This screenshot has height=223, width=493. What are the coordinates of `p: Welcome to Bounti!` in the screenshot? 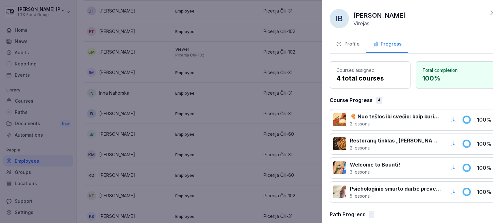 It's located at (375, 165).